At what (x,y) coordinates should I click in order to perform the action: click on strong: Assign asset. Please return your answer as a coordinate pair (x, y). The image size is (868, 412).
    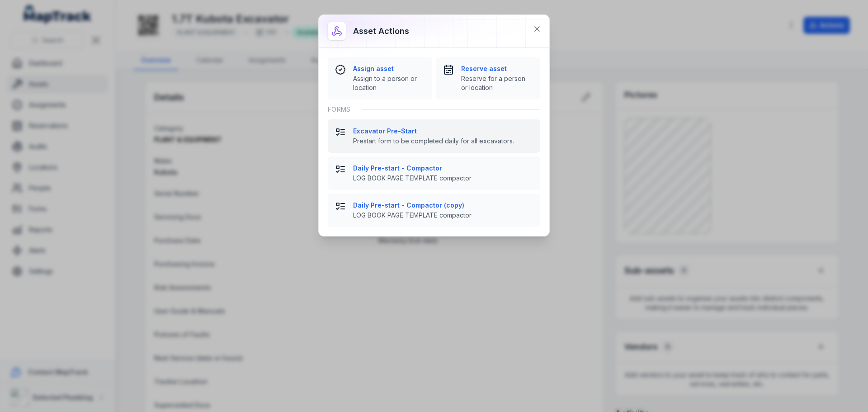
    Looking at the image, I should click on (389, 69).